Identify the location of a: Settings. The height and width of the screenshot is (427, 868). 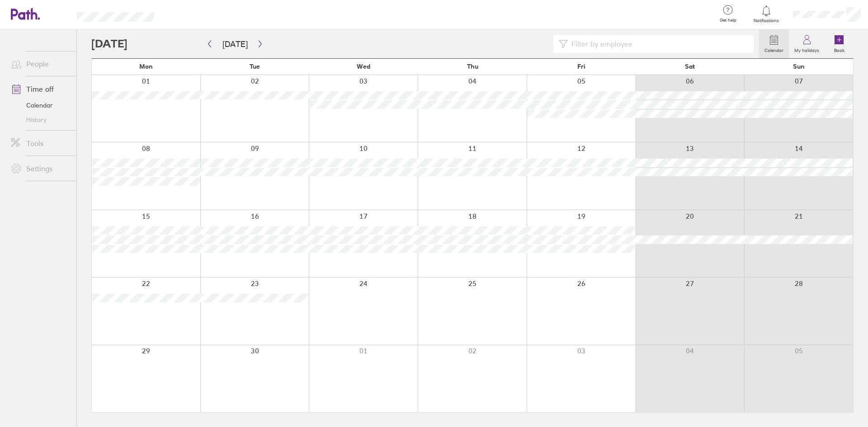
(40, 169).